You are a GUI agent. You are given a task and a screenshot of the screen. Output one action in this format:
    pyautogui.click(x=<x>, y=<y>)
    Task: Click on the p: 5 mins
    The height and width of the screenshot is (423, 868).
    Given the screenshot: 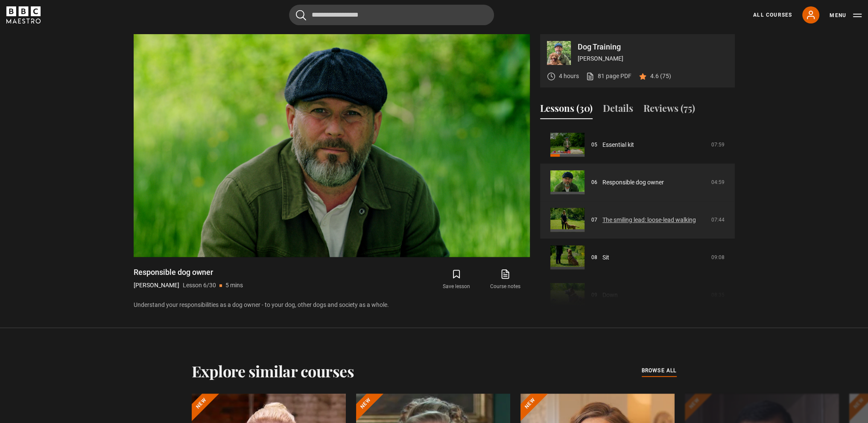 What is the action you would take?
    pyautogui.click(x=234, y=285)
    